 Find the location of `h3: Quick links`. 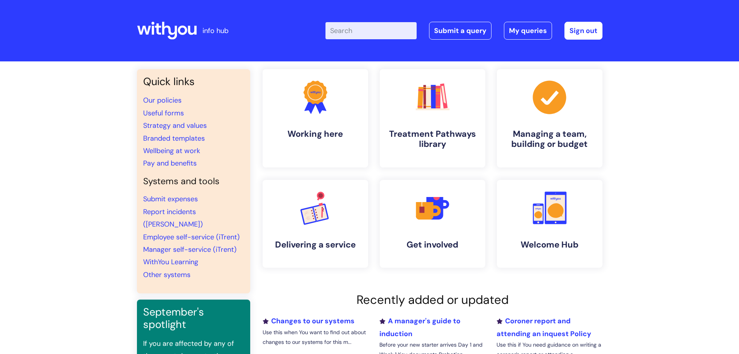

h3: Quick links is located at coordinates (194, 81).